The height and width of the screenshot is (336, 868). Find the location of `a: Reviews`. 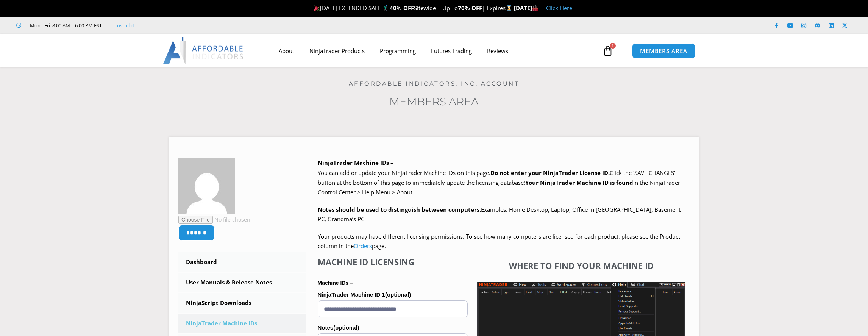

a: Reviews is located at coordinates (497, 51).